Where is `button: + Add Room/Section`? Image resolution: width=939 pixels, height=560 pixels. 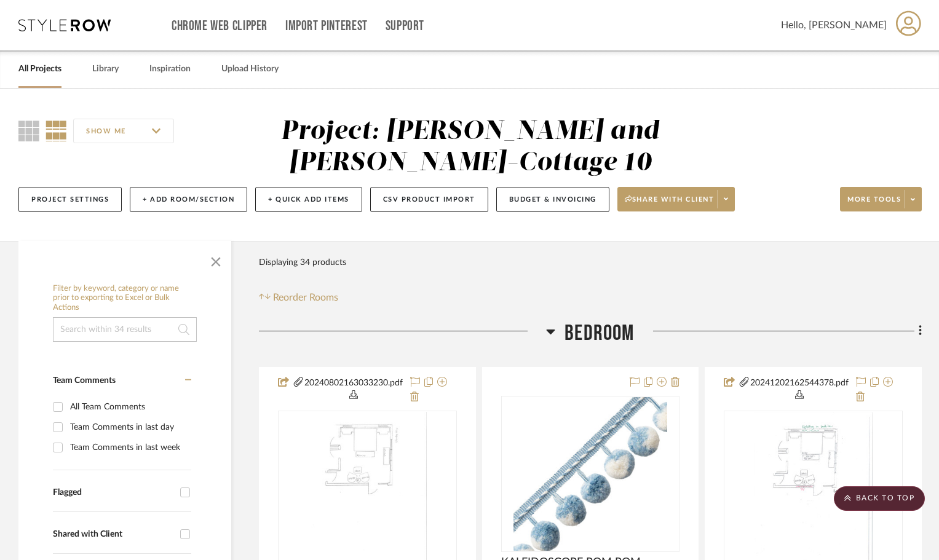 button: + Add Room/Section is located at coordinates (188, 199).